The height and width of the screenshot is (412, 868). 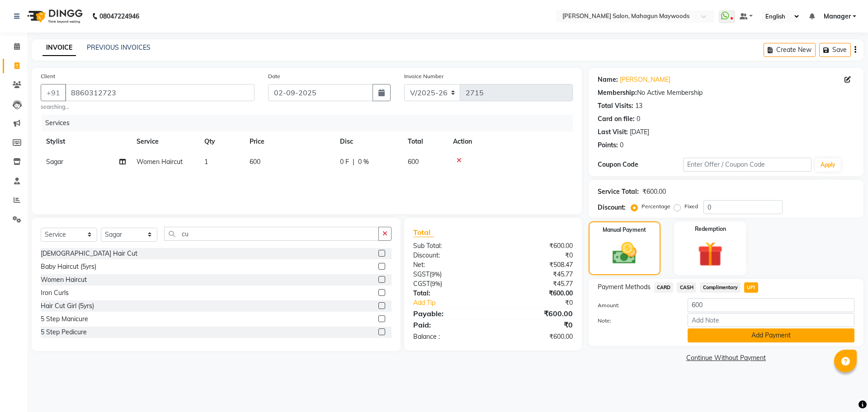 I want to click on small: searching..., so click(x=147, y=107).